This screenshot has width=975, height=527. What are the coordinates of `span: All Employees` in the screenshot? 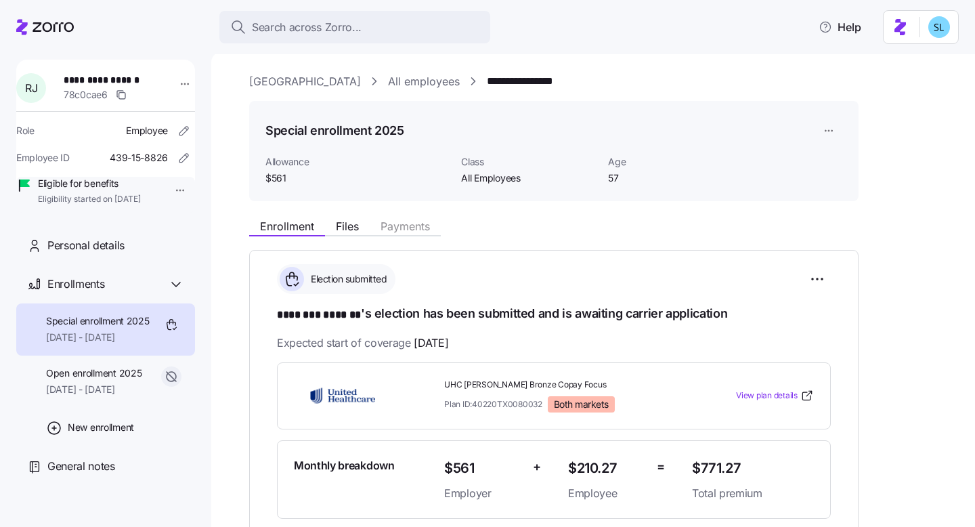 It's located at (529, 178).